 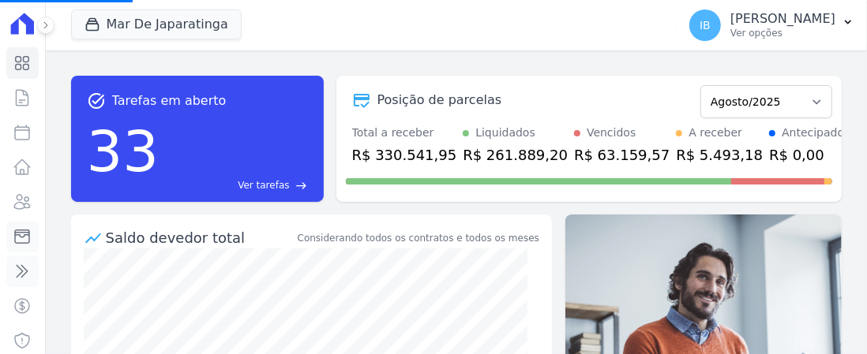 I want to click on div: R$ 0,00, so click(x=806, y=155).